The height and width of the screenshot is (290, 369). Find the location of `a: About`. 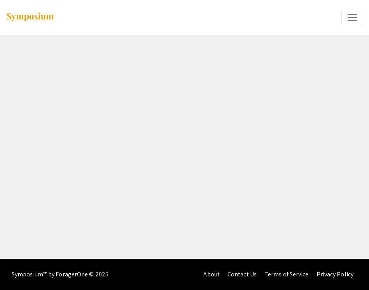

a: About is located at coordinates (212, 274).